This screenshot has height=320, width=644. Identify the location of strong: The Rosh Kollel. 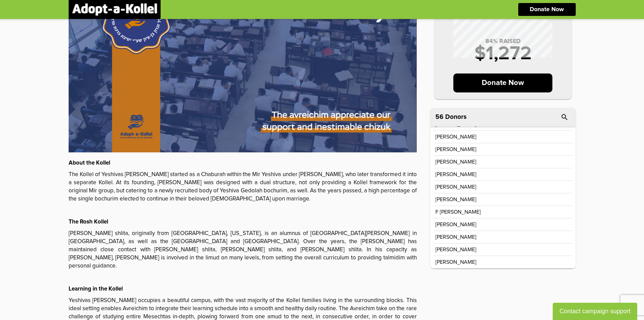
(88, 222).